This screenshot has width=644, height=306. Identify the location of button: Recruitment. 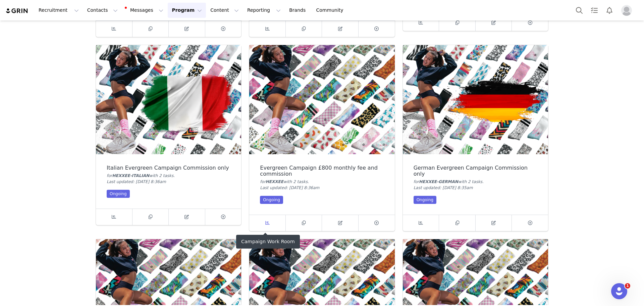
(59, 10).